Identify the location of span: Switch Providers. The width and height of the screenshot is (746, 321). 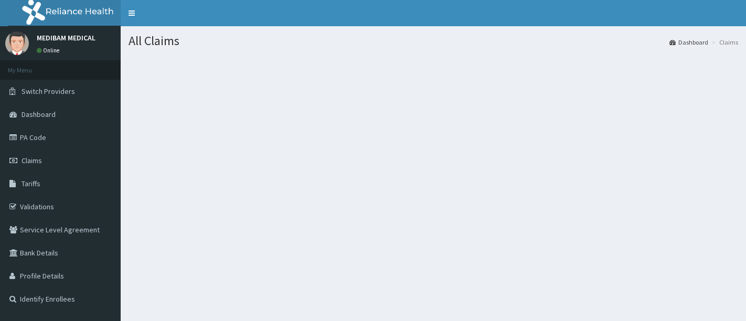
(48, 91).